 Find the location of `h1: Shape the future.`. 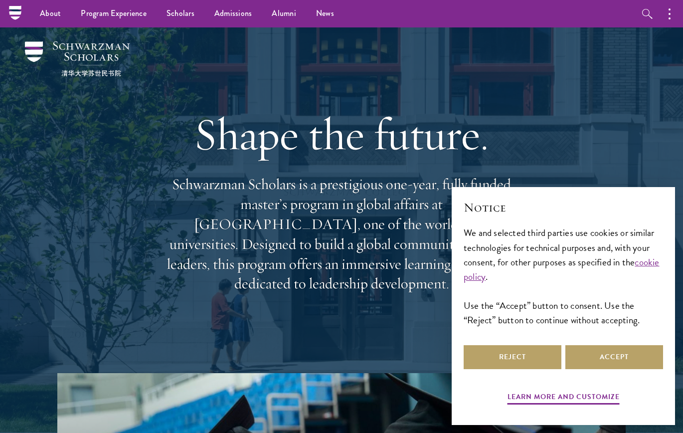

h1: Shape the future. is located at coordinates (341, 134).